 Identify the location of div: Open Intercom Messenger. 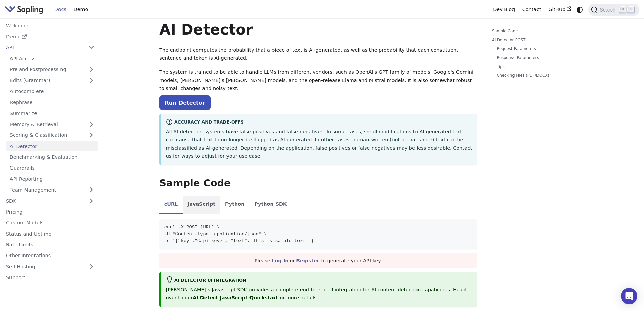
(629, 296).